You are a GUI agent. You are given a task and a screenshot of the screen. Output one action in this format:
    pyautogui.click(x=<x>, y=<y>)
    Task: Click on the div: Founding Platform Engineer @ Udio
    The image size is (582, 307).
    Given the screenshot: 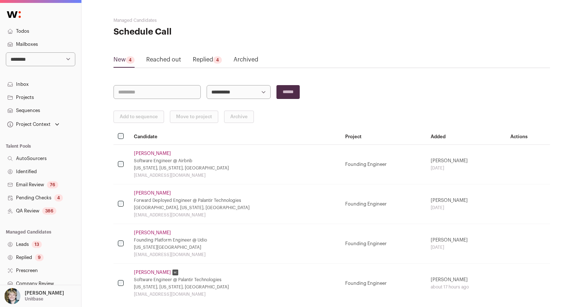 What is the action you would take?
    pyautogui.click(x=235, y=240)
    